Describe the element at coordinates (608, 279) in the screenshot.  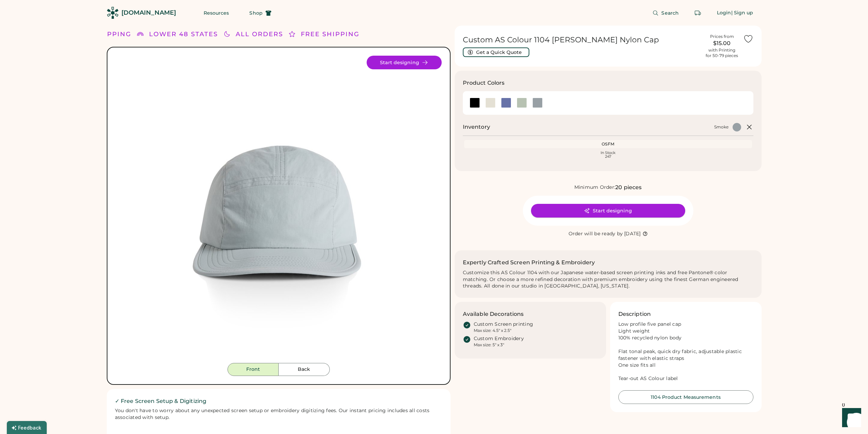
I see `div: Customize this AS Colour 1104 with our Japanese water-based screen printing inks and free Pantone...` at that location.